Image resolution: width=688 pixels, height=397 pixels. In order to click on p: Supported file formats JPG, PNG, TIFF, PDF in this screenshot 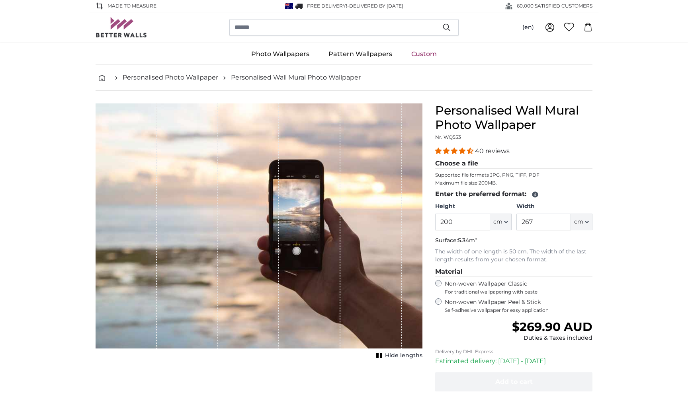, I will do `click(514, 175)`.